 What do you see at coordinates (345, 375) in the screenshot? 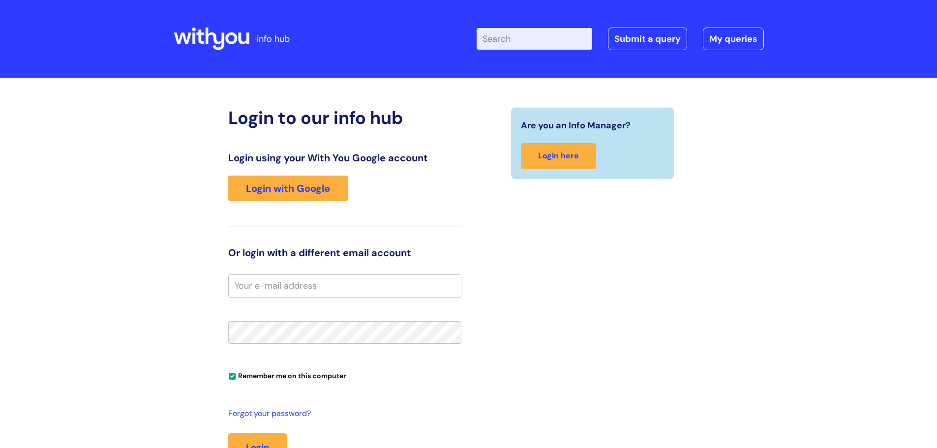
I see `div: You can uncheck this option if you're logging in from a shared device` at bounding box center [345, 375].